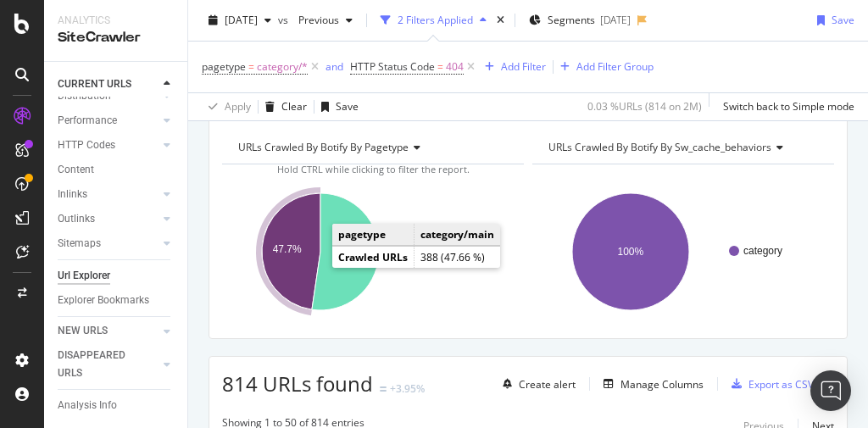 The image size is (868, 428). Describe the element at coordinates (72, 194) in the screenshot. I see `div: Inlinks` at that location.